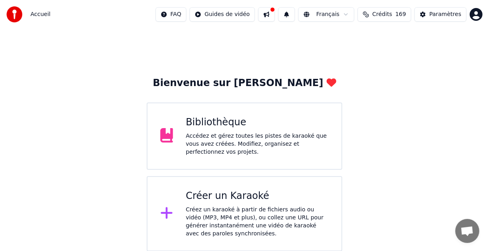 This screenshot has width=489, height=251. I want to click on button: Guides de vidéo, so click(222, 14).